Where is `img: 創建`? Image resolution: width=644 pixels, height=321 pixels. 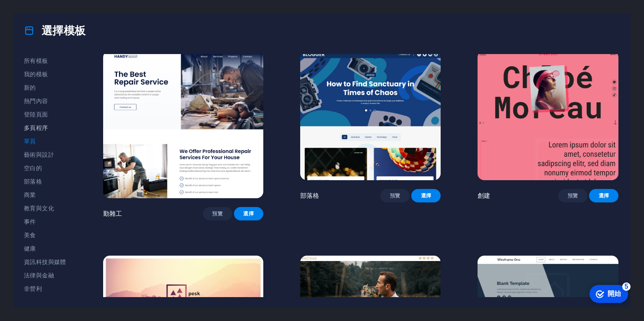
img: 創建 is located at coordinates (548, 115).